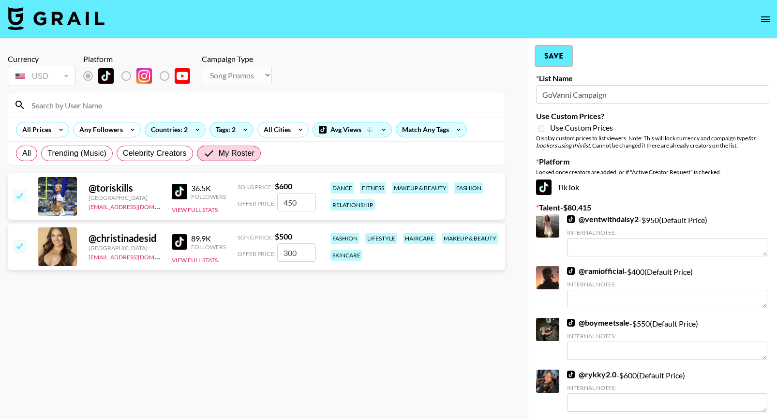  Describe the element at coordinates (140, 76) in the screenshot. I see `div: List locked to TikTok.` at that location.